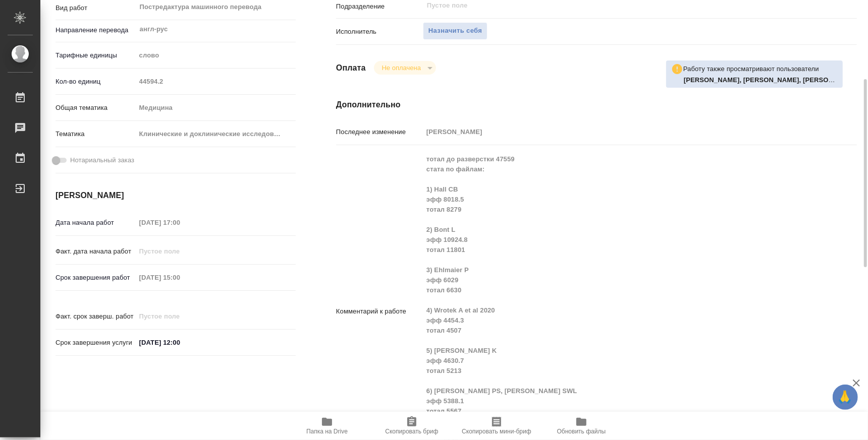 This screenshot has width=868, height=440. I want to click on p: Направление перевода, so click(96, 31).